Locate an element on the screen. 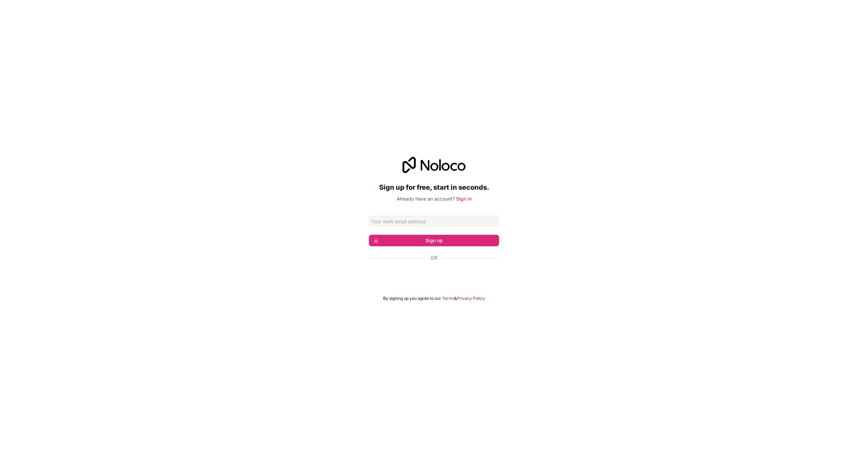 The width and height of the screenshot is (868, 458). h2: Sign up for free, start in seconds. is located at coordinates (434, 188).